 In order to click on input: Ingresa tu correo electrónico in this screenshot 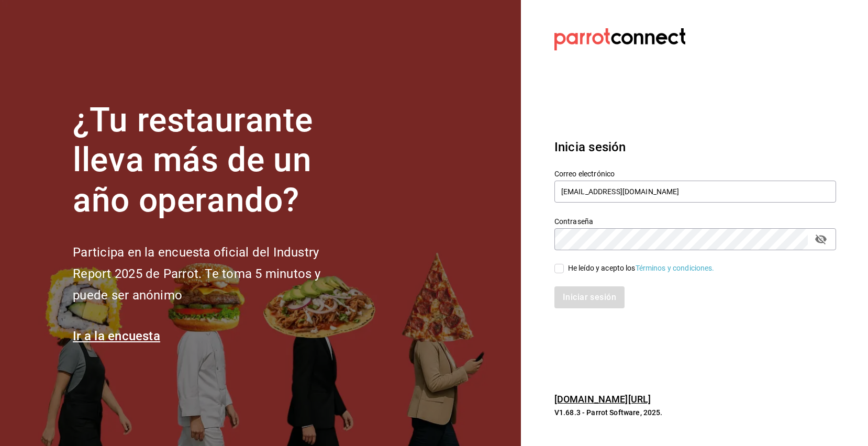, I will do `click(695, 191)`.